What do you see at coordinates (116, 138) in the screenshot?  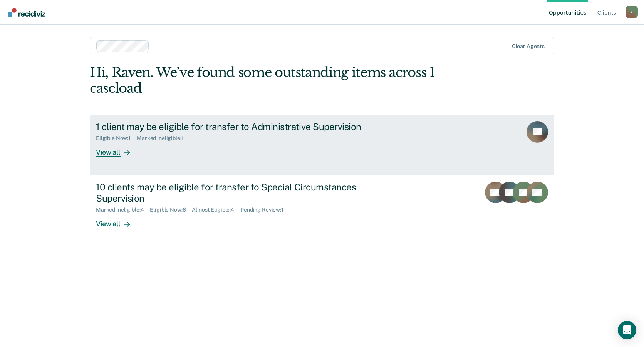 I see `div: Eligible Now : 1` at bounding box center [116, 138].